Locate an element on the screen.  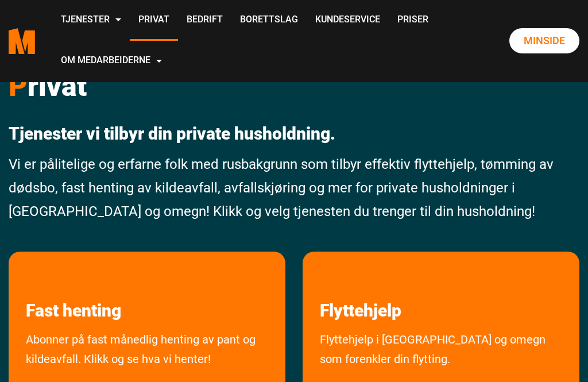
p: Vi er pålitelige og erfarne folk med rusbakgrunn som tilbyr effektiv flyttehjelp, tømming av døds... is located at coordinates (294, 188).